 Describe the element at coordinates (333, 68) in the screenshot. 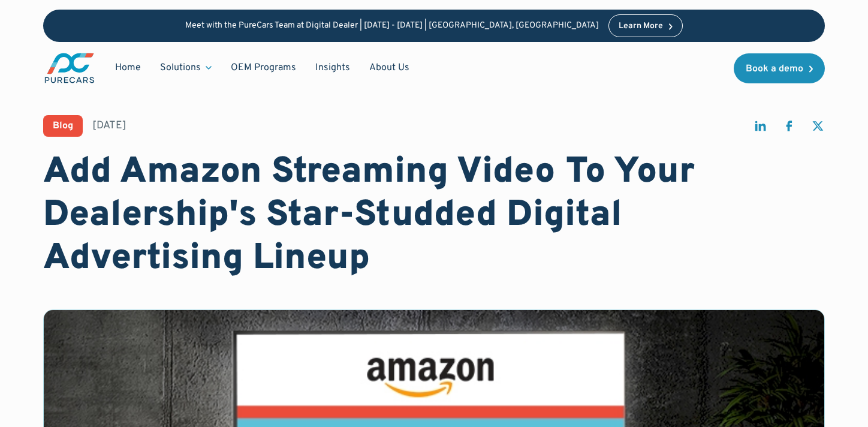

I see `a: Insights` at that location.